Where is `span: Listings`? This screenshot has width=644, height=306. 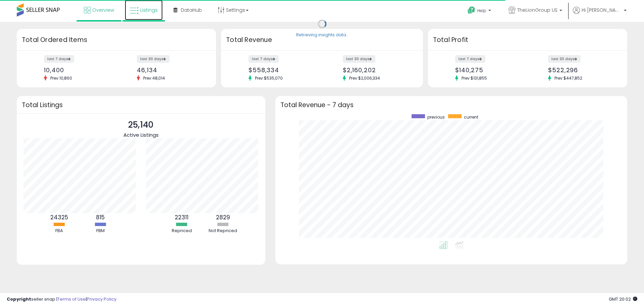 span: Listings is located at coordinates (149, 10).